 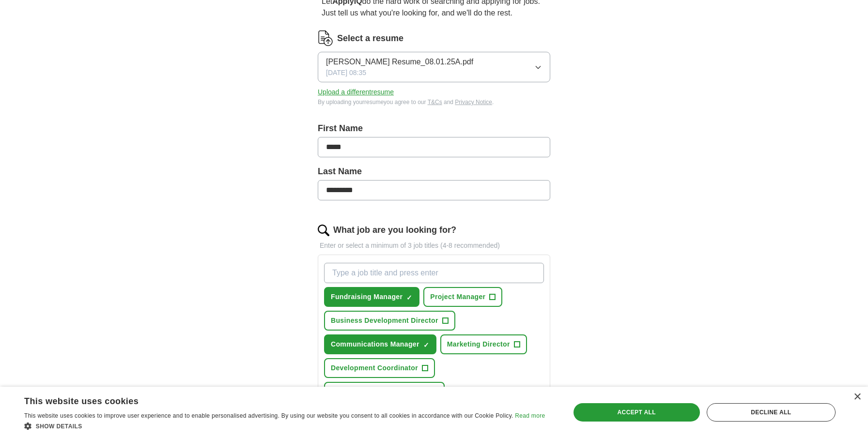 I want to click on div: Close, so click(x=857, y=397).